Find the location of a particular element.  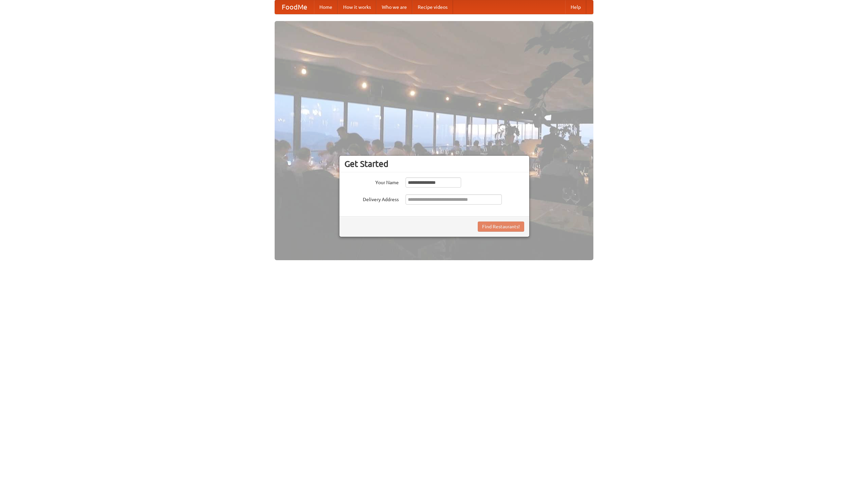

a: How it works is located at coordinates (357, 7).